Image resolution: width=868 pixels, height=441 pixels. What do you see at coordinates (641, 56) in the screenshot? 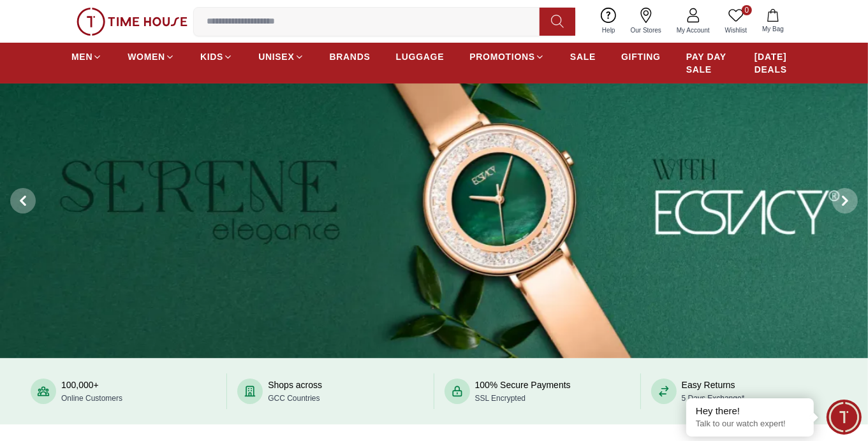
I see `span: GIFTING` at bounding box center [641, 56].